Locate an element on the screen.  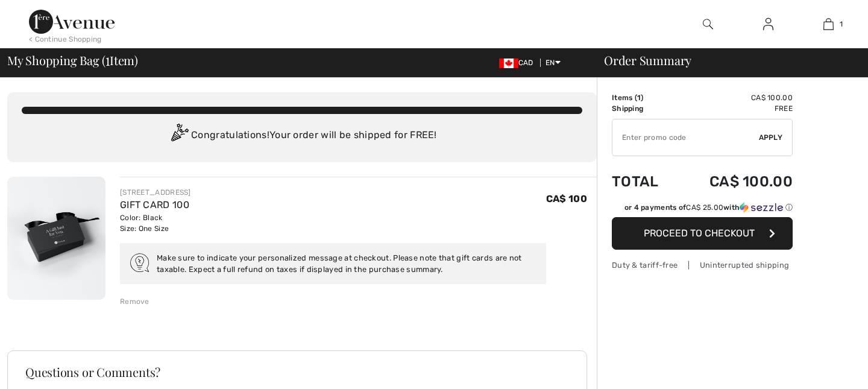
span: Proceed to Checkout is located at coordinates (699, 233).